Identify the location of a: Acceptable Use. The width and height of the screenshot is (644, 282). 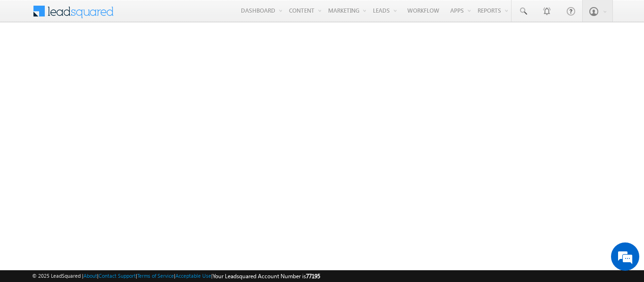
(194, 275).